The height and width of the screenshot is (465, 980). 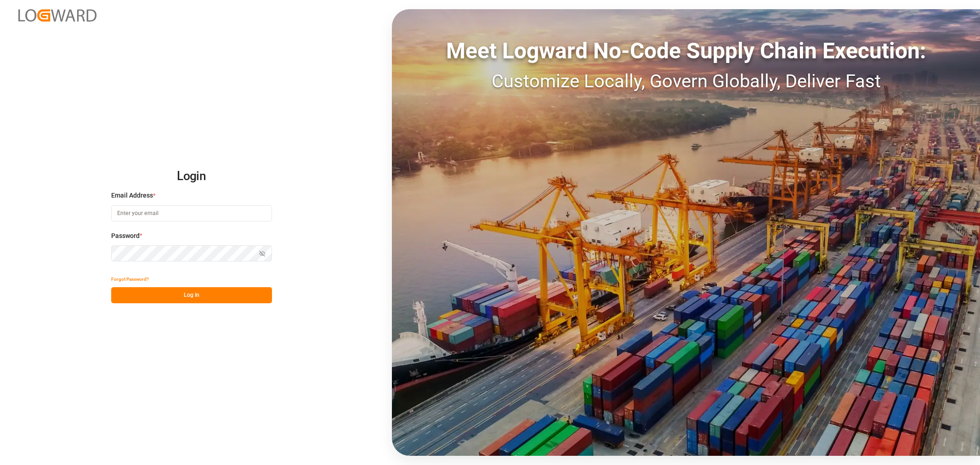 What do you see at coordinates (57, 15) in the screenshot?
I see `img: Logward_new_orange.png` at bounding box center [57, 15].